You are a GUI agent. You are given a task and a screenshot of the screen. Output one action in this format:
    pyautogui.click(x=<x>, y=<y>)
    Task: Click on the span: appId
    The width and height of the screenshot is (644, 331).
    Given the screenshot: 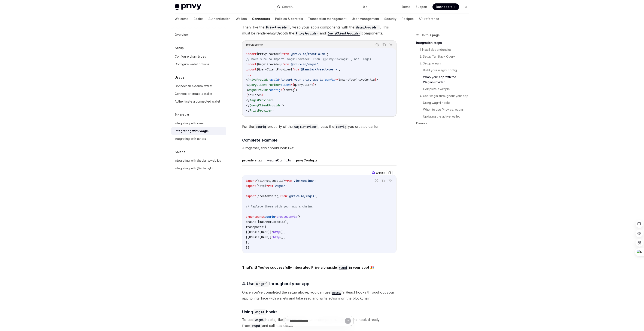 What is the action you would take?
    pyautogui.click(x=274, y=80)
    